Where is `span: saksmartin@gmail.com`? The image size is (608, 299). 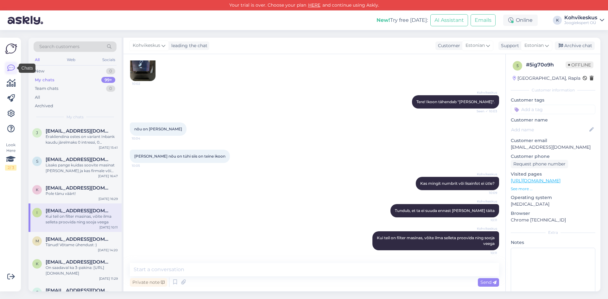 span: saksmartin@gmail.com is located at coordinates (79, 291).